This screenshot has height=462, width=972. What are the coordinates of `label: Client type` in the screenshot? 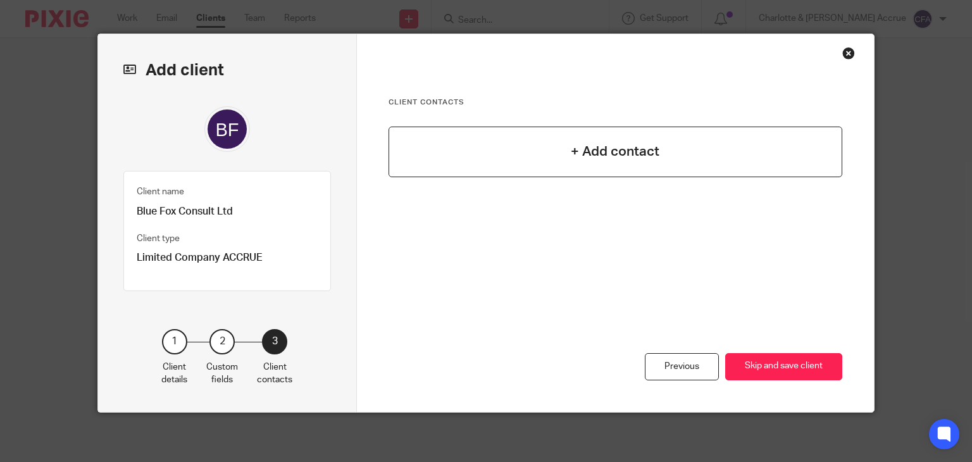 It's located at (158, 239).